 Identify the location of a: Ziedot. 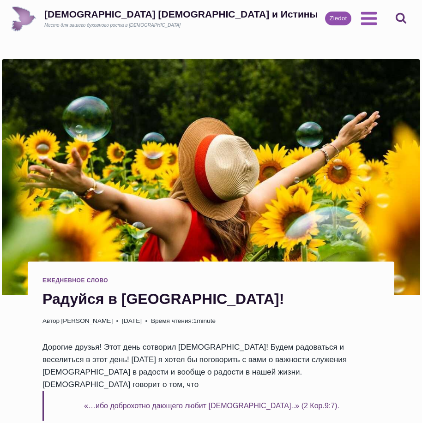
(338, 18).